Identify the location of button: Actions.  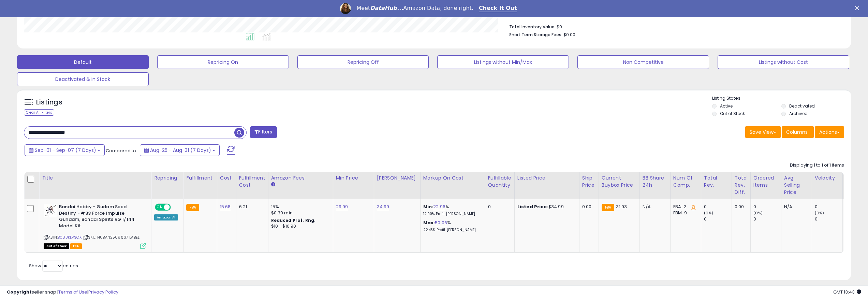
(830, 132).